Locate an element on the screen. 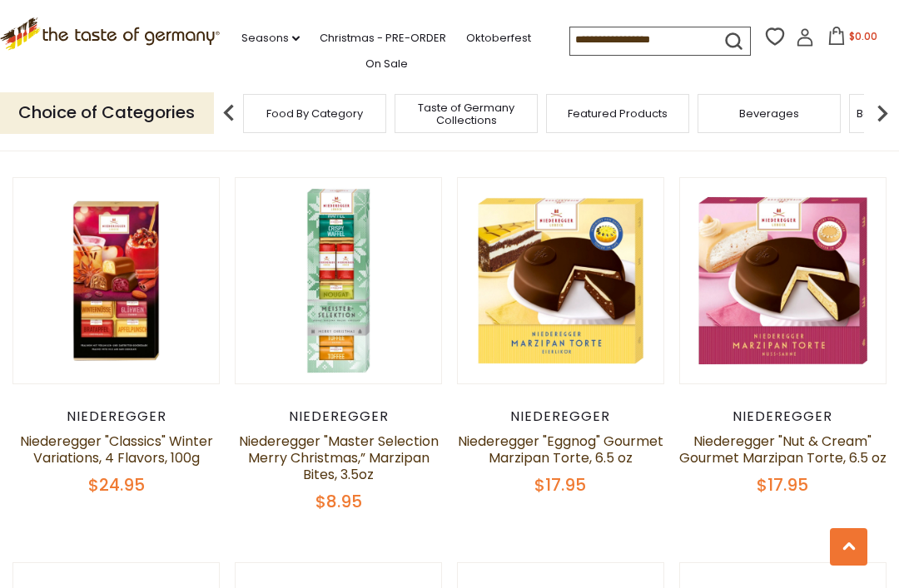  a: Christmas - PRE-ORDER is located at coordinates (383, 38).